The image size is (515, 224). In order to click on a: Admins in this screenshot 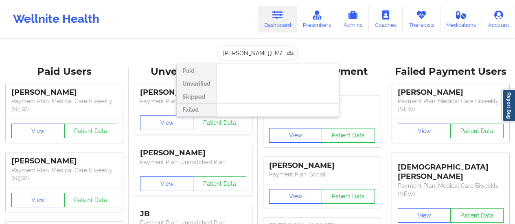, I will do `click(353, 19)`.